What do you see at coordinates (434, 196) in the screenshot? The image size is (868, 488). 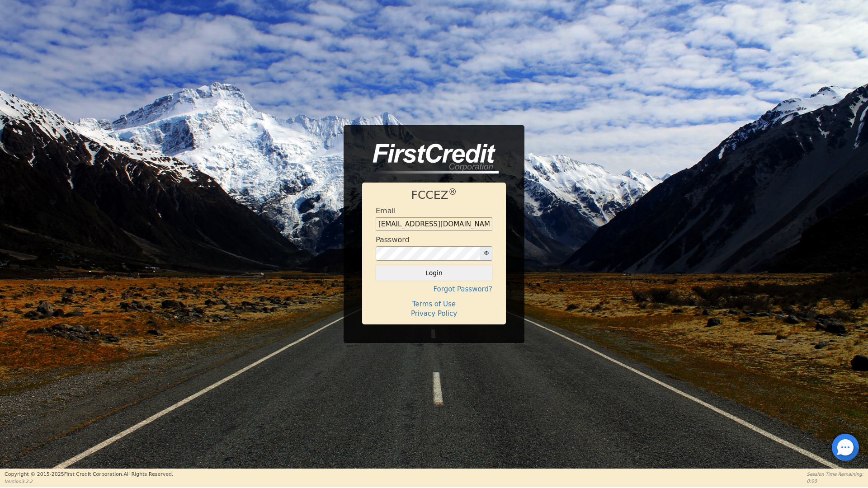 I see `h1: FCCEZ` at bounding box center [434, 196].